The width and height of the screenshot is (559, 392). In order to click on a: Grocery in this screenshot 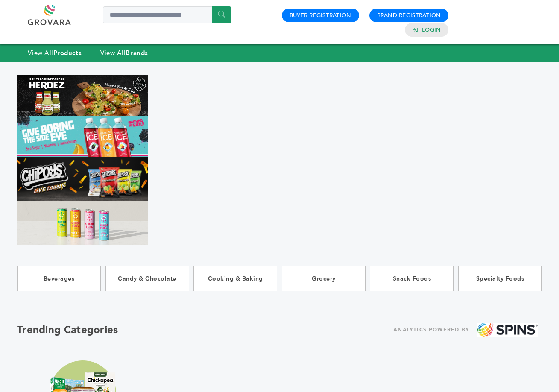, I will do `click(324, 278)`.